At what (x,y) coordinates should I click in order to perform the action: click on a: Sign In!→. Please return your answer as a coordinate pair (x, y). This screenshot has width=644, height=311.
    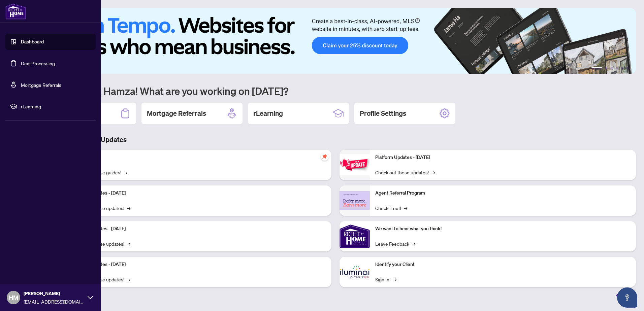
    Looking at the image, I should click on (386, 279).